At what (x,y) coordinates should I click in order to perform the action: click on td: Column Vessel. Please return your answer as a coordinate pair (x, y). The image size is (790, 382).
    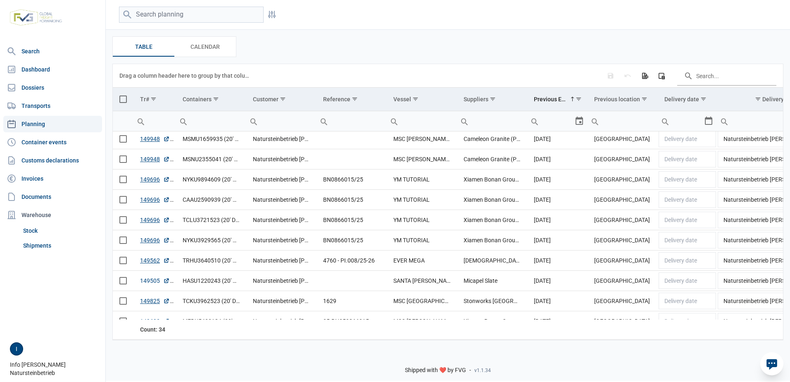
    Looking at the image, I should click on (422, 99).